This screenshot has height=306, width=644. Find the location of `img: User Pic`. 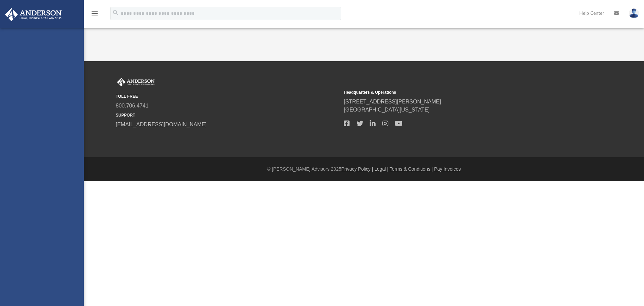

img: User Pic is located at coordinates (634, 13).